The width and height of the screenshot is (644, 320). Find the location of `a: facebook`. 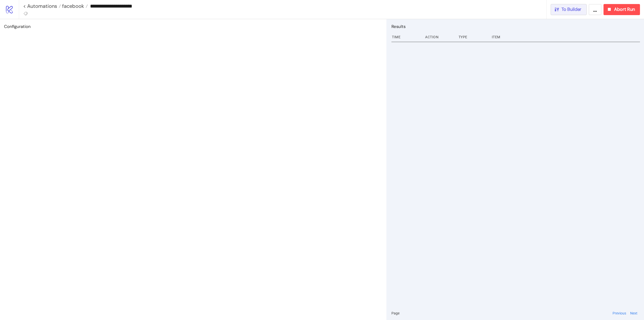

a: facebook is located at coordinates (74, 6).